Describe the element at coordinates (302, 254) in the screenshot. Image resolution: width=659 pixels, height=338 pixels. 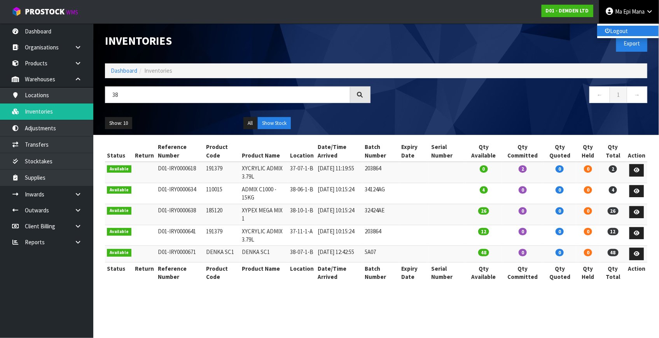
I see `td: 38-07-1-B` at that location.